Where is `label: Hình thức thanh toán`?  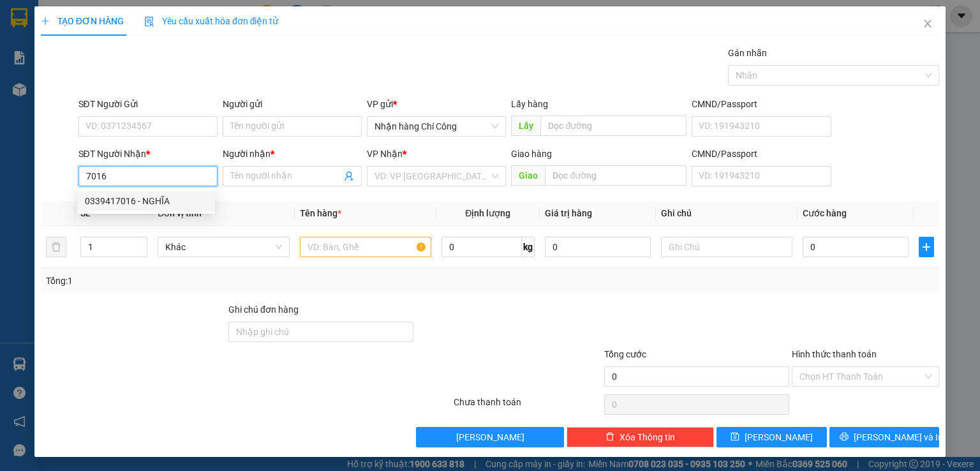 label: Hình thức thanh toán is located at coordinates (834, 354).